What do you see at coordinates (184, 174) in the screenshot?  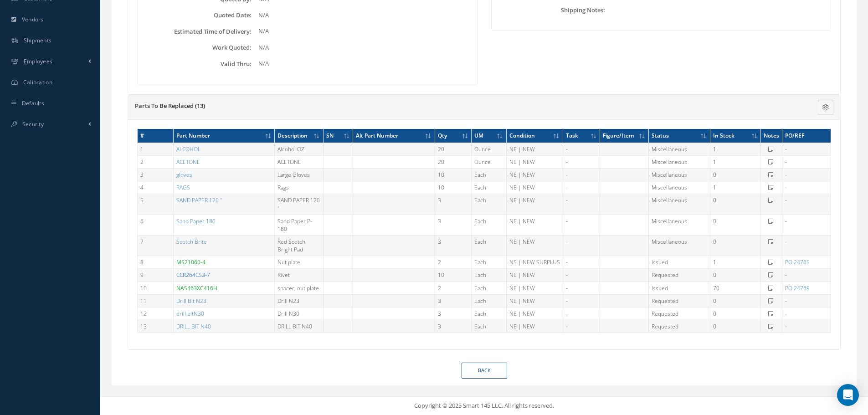 I see `a: gloves` at bounding box center [184, 174].